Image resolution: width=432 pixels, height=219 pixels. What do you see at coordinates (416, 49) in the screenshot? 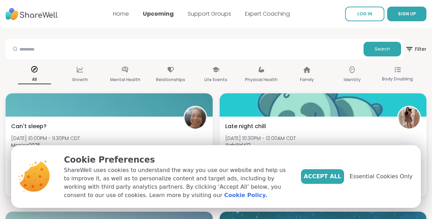
I see `span: Filter` at bounding box center [416, 49].